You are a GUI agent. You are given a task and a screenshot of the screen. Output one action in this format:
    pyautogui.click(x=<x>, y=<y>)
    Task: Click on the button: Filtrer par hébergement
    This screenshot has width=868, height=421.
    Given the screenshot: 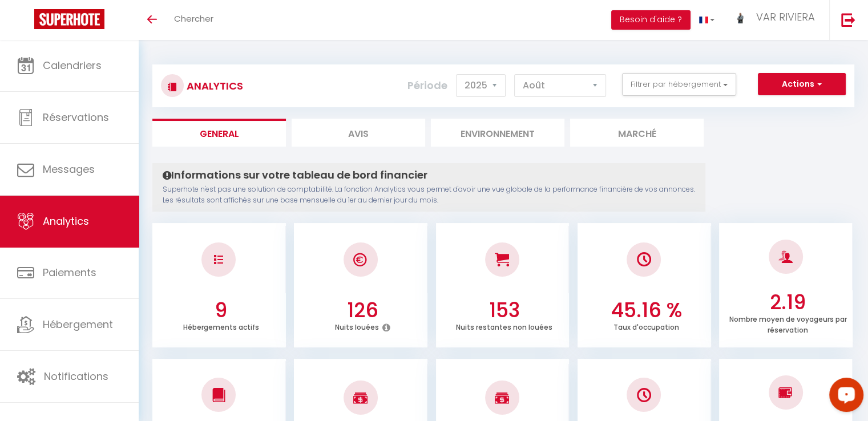 What is the action you would take?
    pyautogui.click(x=679, y=84)
    